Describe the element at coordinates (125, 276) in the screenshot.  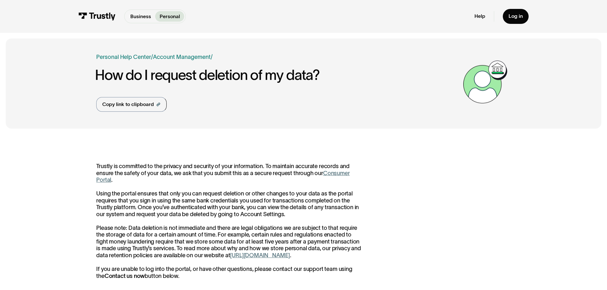
I see `strong: Contact us now` at that location.